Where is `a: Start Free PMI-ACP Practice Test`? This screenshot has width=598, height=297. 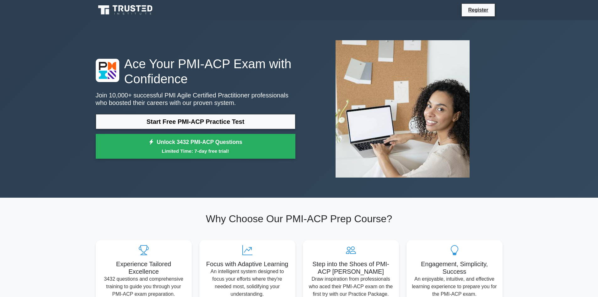
a: Start Free PMI-ACP Practice Test is located at coordinates (196, 121).